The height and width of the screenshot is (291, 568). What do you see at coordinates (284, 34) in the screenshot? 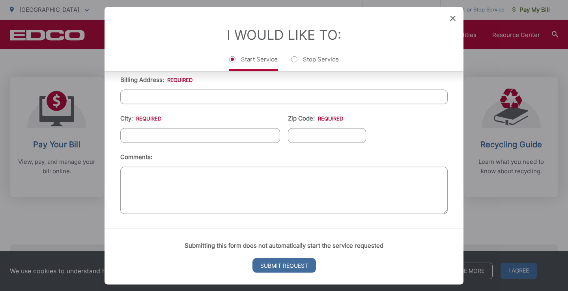
I see `label: I Would Like To:` at bounding box center [284, 34].